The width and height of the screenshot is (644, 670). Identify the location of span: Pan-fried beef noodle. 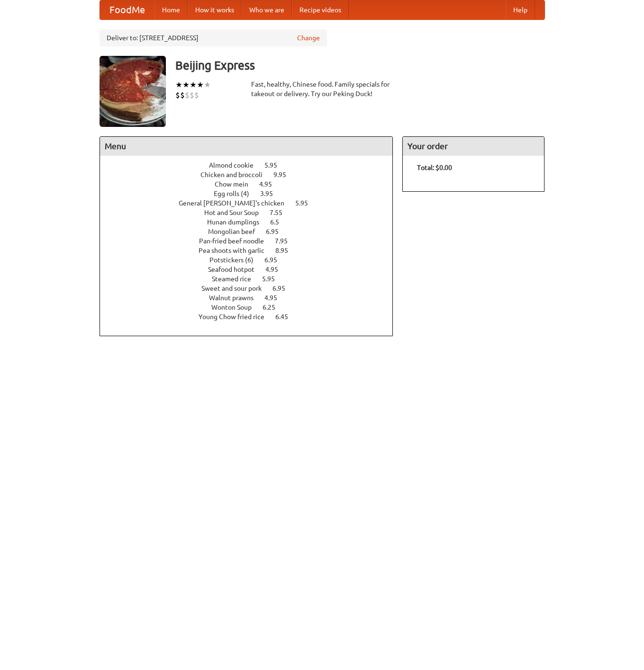
(236, 241).